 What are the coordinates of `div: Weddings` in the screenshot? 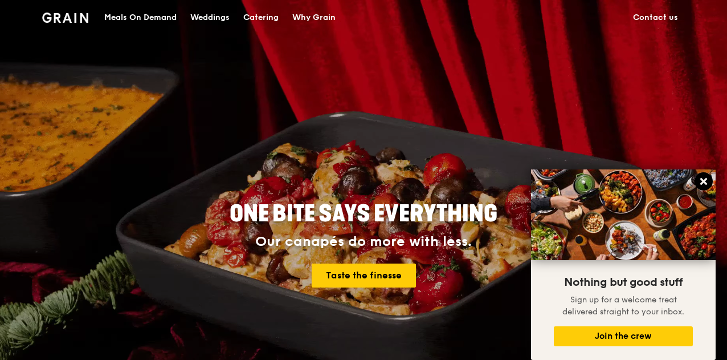 It's located at (210, 18).